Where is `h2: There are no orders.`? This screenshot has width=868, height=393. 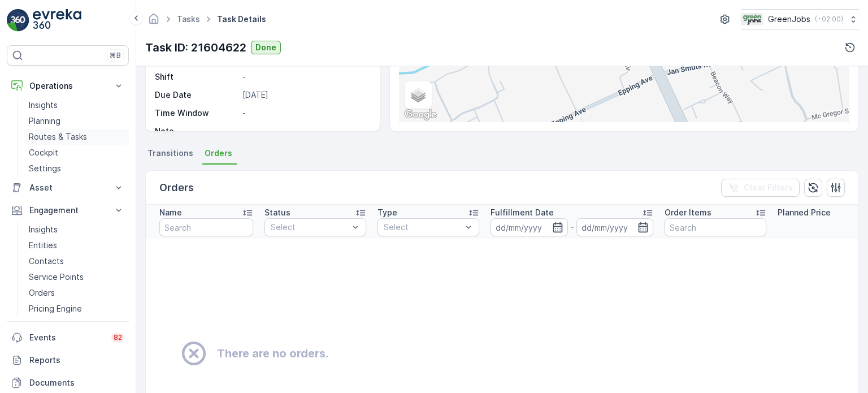 h2: There are no orders. is located at coordinates (273, 354).